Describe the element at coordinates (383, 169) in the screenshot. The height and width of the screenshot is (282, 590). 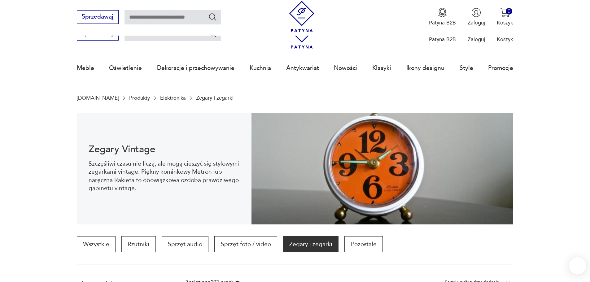
I see `img: Zegary i zegarki` at that location.